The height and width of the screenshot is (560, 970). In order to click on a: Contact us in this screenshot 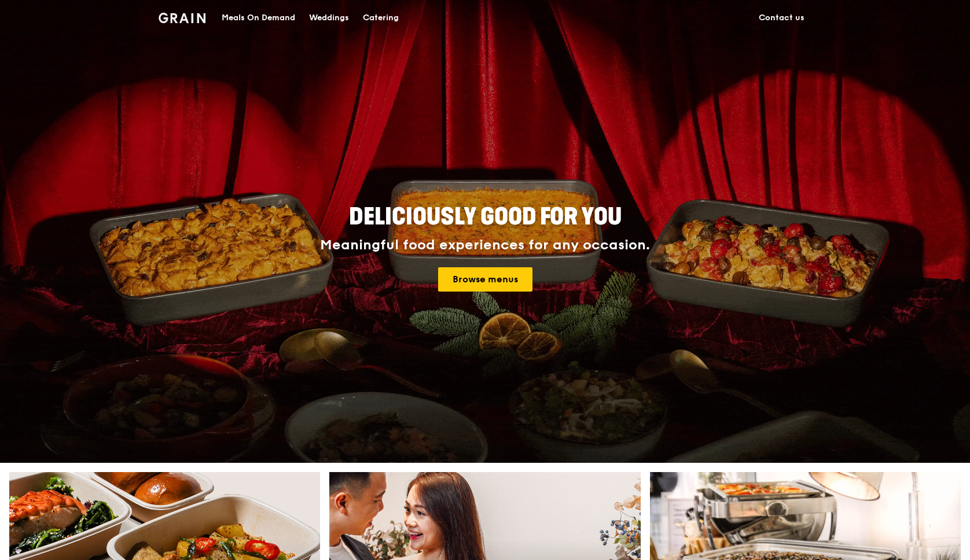, I will do `click(781, 18)`.